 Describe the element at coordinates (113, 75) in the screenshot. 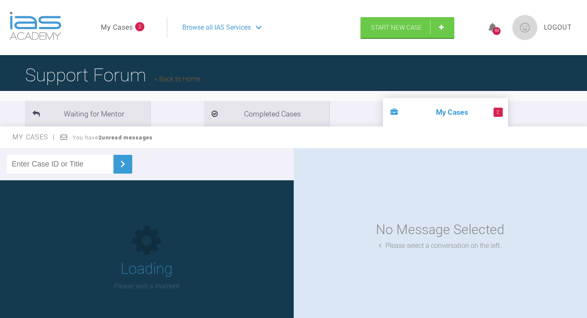

I see `h1: Support Forum` at that location.